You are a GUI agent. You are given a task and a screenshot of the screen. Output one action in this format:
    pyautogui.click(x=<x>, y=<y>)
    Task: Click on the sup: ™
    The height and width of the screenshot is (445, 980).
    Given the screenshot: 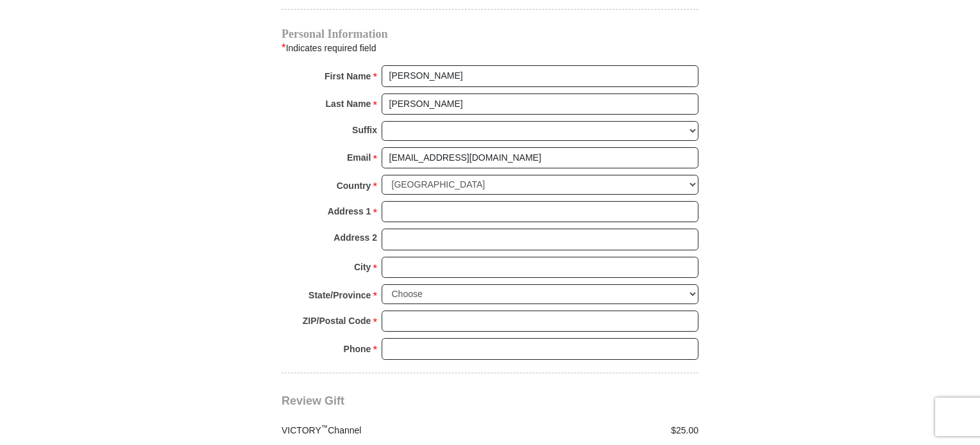 What is the action you would take?
    pyautogui.click(x=325, y=428)
    